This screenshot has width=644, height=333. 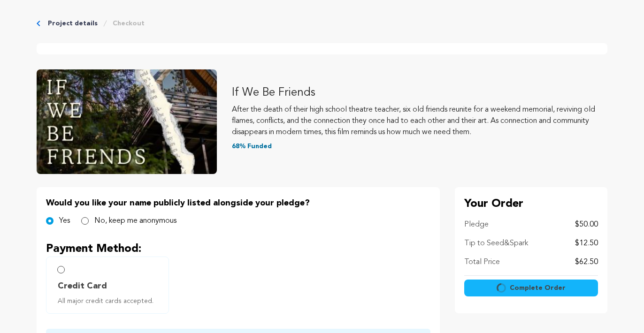 I want to click on p: After the death of their high school theatre teacher, six old friends reunite for a weekend memor..., so click(x=420, y=121).